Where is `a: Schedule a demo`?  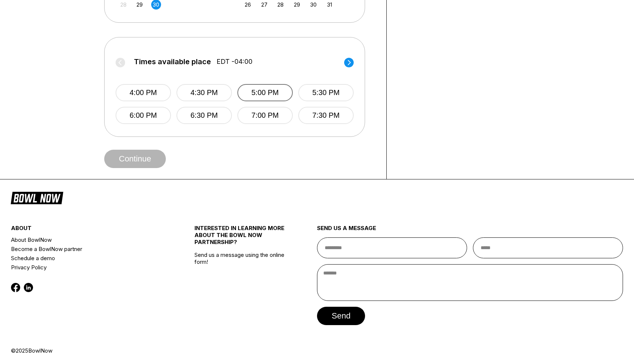 a: Schedule a demo is located at coordinates (88, 258).